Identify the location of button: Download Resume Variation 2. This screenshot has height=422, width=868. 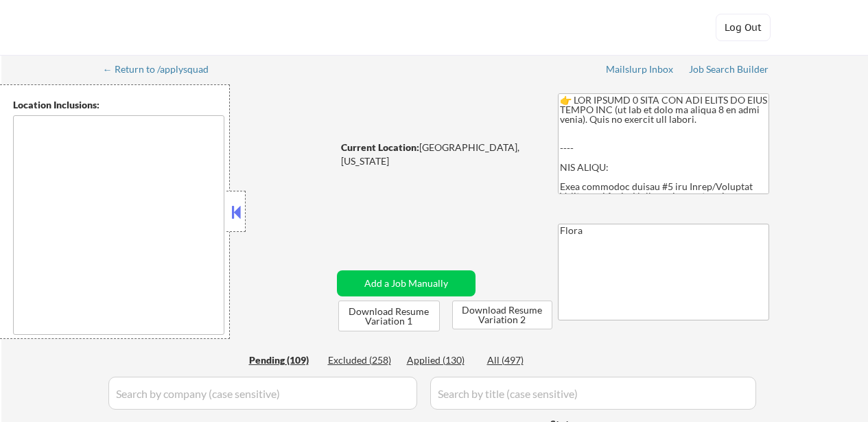
(503, 315).